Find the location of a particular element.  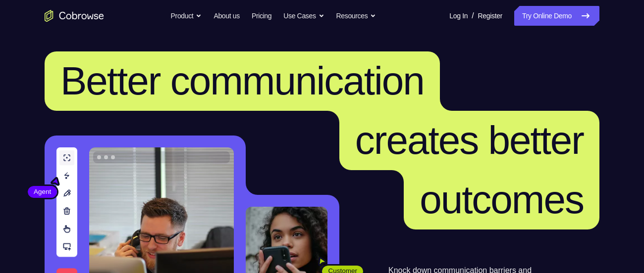

button: Product is located at coordinates (186, 16).